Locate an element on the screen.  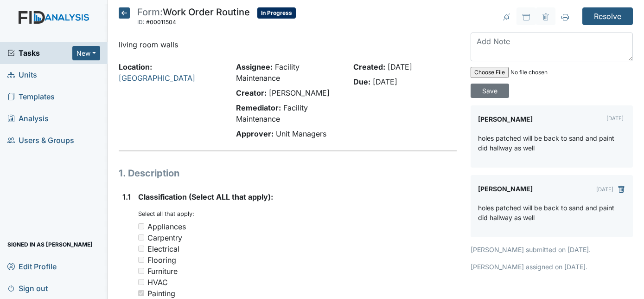
span: Tasks is located at coordinates (40, 53).